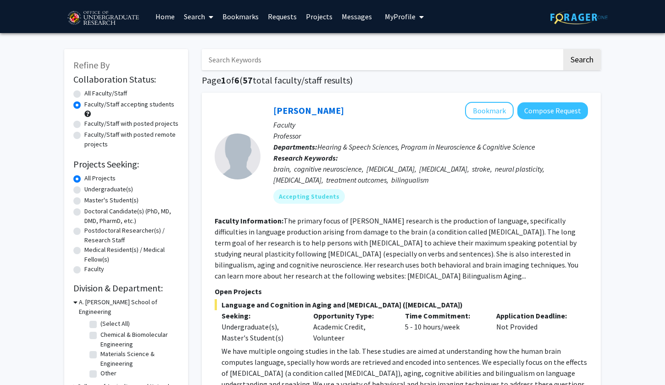 The height and width of the screenshot is (385, 665). What do you see at coordinates (126, 164) in the screenshot?
I see `h2: Projects Seeking:` at bounding box center [126, 164].